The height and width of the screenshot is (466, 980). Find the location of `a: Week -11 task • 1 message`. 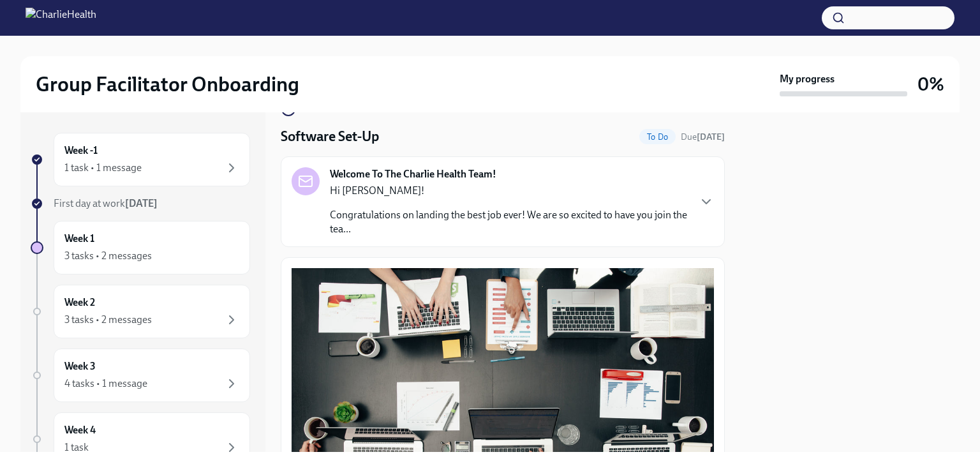

a: Week -11 task • 1 message is located at coordinates (141, 159).